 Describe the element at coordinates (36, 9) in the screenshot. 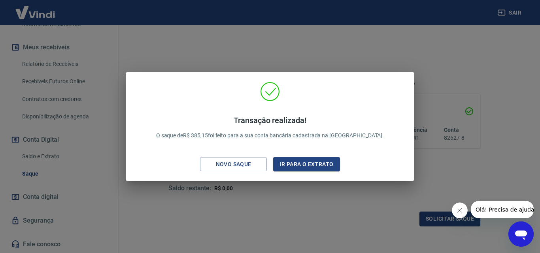

I see `span: Olá! Precisa de ajuda?` at that location.